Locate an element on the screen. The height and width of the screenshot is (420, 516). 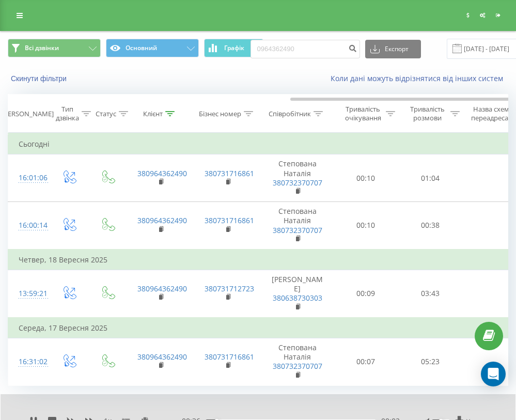
div: 16:00:14 is located at coordinates (29, 225).